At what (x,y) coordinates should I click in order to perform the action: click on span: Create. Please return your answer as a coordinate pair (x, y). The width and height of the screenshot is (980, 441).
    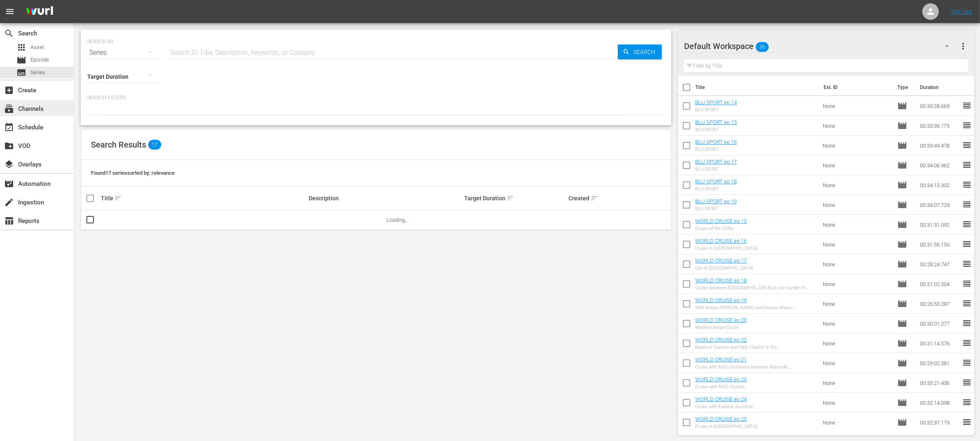
    Looking at the image, I should click on (9, 90).